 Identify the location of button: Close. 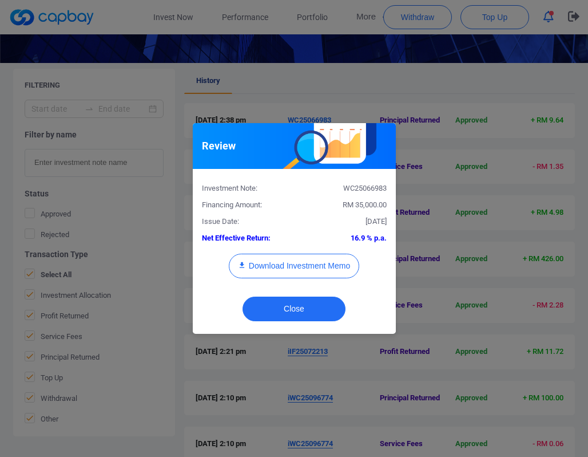
(294, 308).